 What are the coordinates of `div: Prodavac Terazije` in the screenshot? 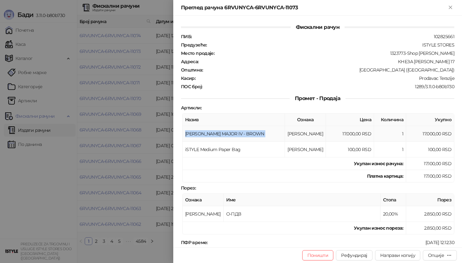 It's located at (326, 78).